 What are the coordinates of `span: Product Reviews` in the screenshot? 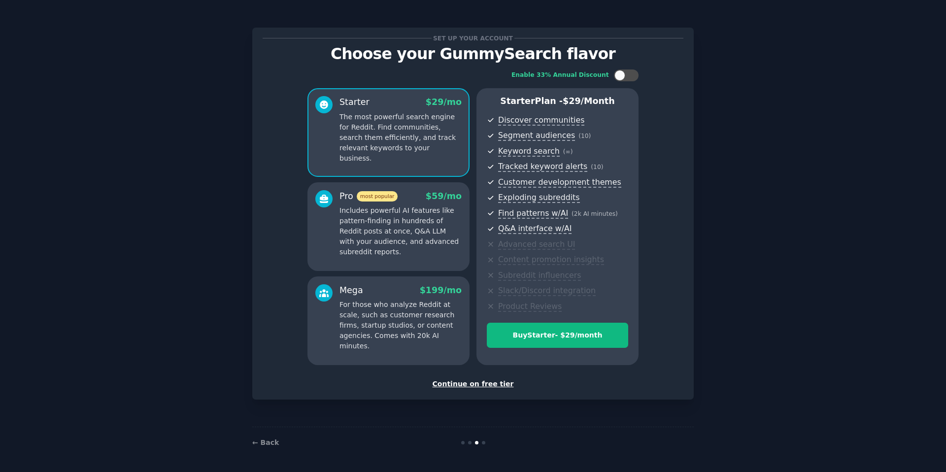 It's located at (530, 306).